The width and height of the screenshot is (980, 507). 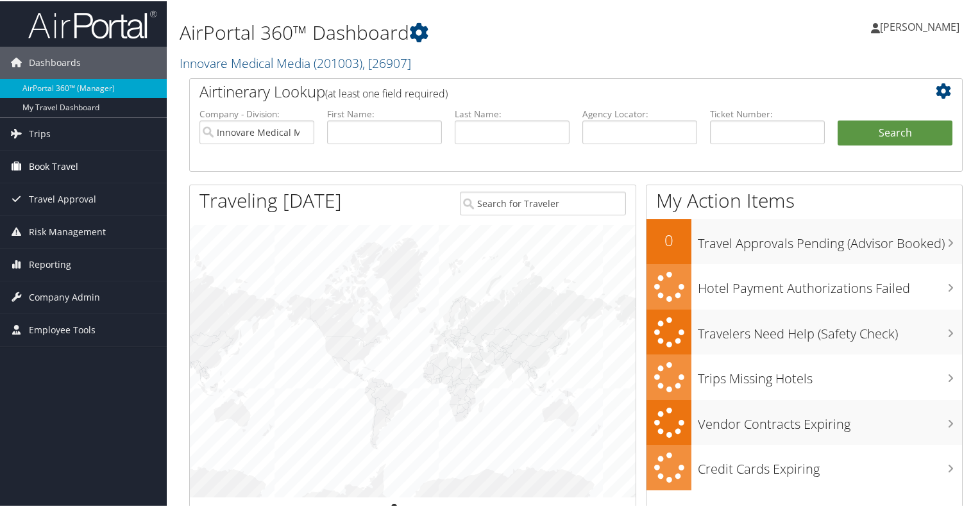 I want to click on input: Search for Traveler, so click(x=543, y=202).